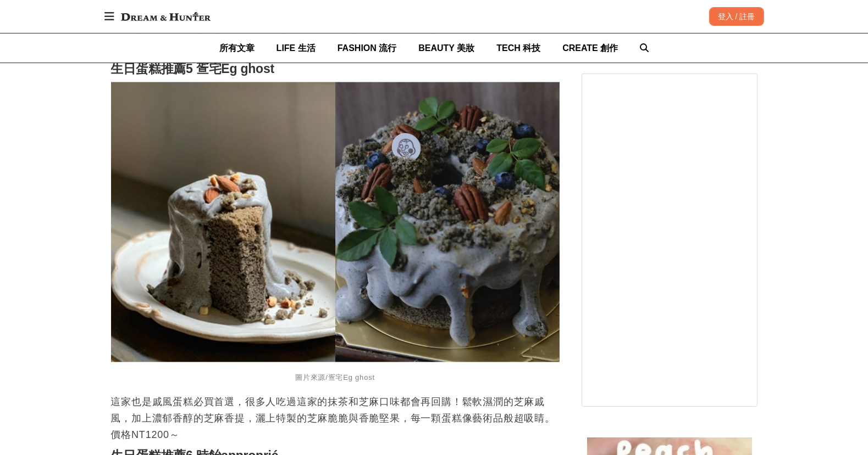 The width and height of the screenshot is (868, 455). I want to click on span: LIFE 生活, so click(296, 48).